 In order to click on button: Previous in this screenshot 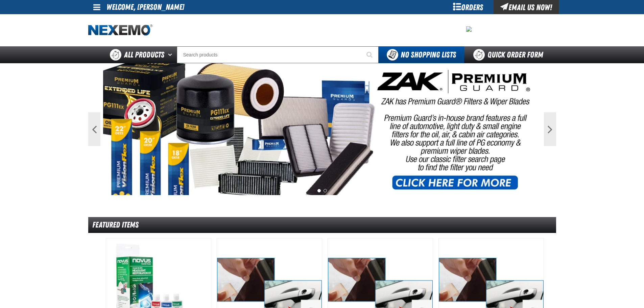, I will do `click(94, 129)`.